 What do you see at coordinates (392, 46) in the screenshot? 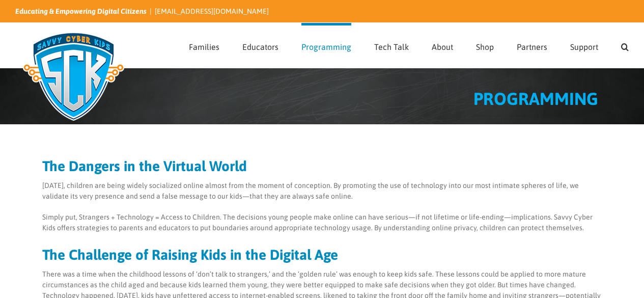
I see `a: Tech Talk` at bounding box center [392, 46].